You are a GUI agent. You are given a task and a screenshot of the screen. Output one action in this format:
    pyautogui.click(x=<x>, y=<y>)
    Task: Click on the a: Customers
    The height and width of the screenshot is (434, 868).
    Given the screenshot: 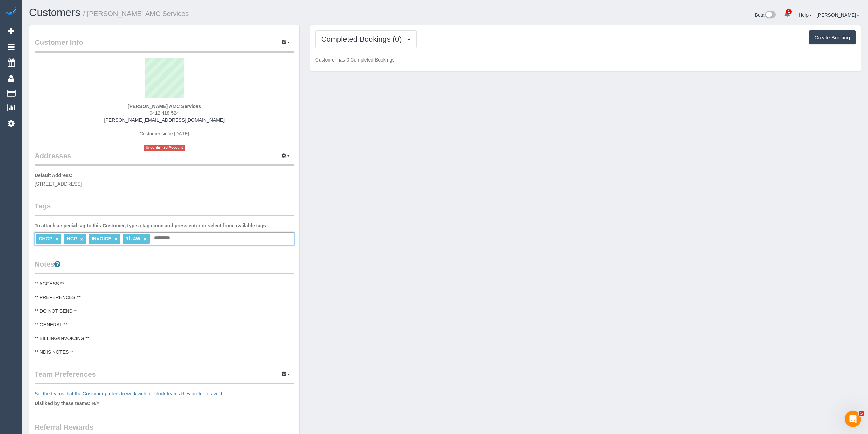 What is the action you would take?
    pyautogui.click(x=55, y=12)
    